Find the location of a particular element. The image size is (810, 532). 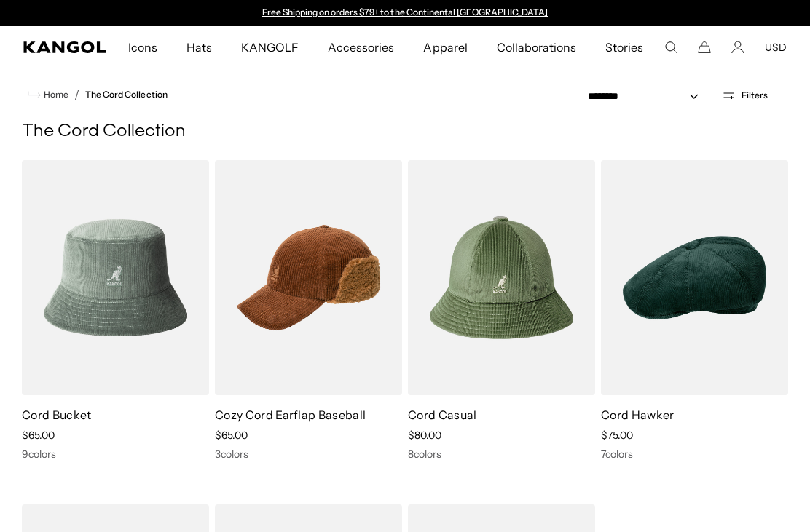

span: KANGOLF is located at coordinates (270, 48).